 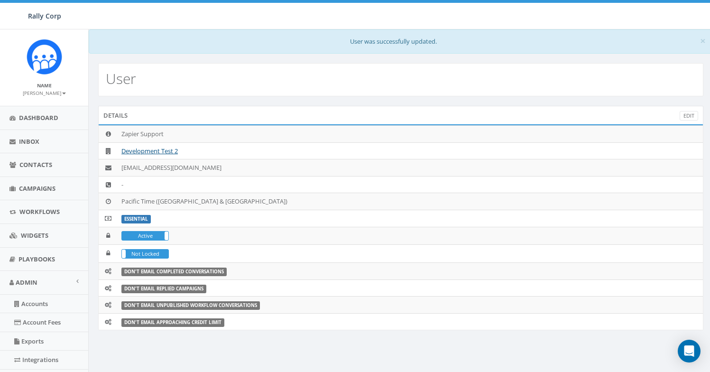 I want to click on img: Icon_1.png, so click(x=44, y=56).